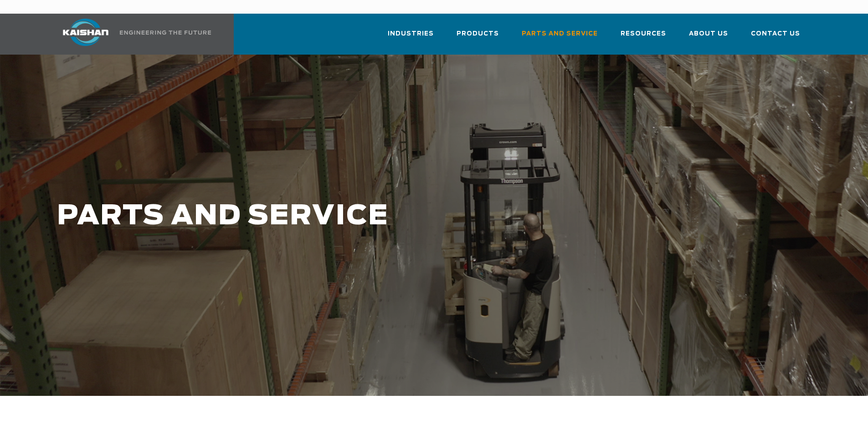 This screenshot has height=430, width=868. What do you see at coordinates (165, 32) in the screenshot?
I see `img: Engineering the future` at bounding box center [165, 32].